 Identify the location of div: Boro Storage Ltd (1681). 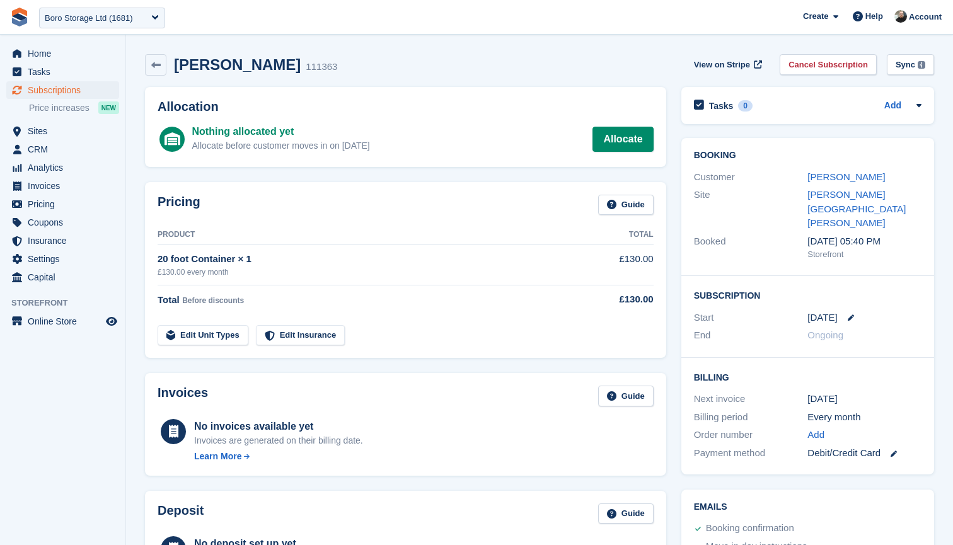
(88, 18).